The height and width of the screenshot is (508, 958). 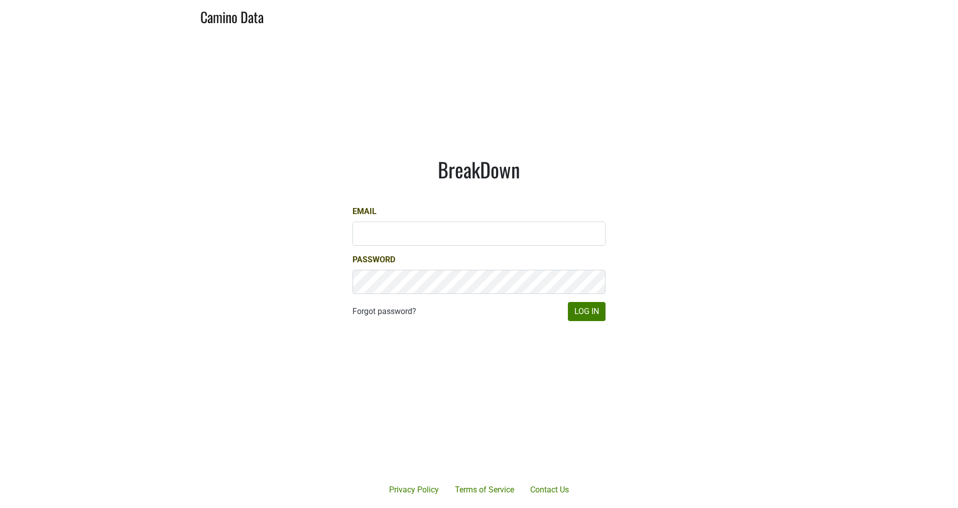 What do you see at coordinates (414, 490) in the screenshot?
I see `a: Privacy Policy` at bounding box center [414, 490].